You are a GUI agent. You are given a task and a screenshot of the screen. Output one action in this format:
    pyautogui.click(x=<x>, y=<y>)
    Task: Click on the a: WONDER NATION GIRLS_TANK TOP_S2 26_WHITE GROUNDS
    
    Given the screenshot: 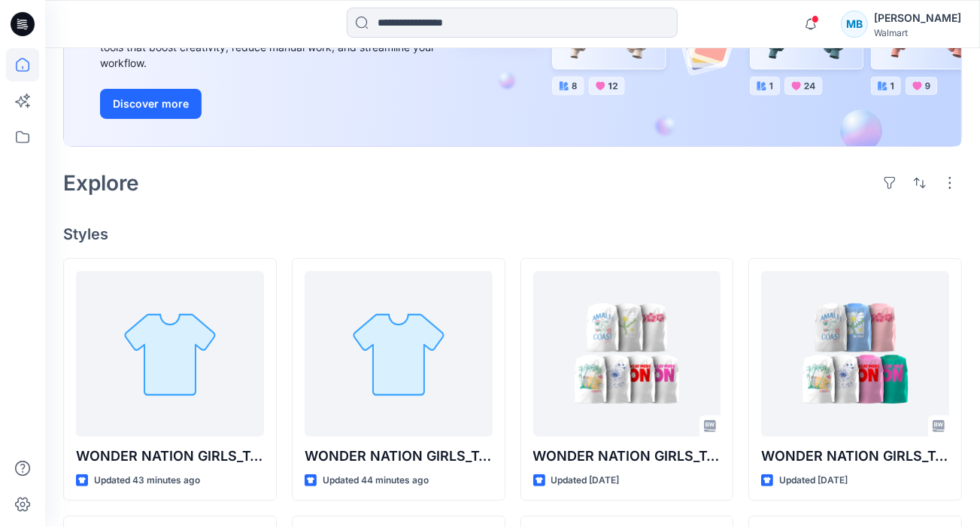 What is the action you would take?
    pyautogui.click(x=627, y=353)
    